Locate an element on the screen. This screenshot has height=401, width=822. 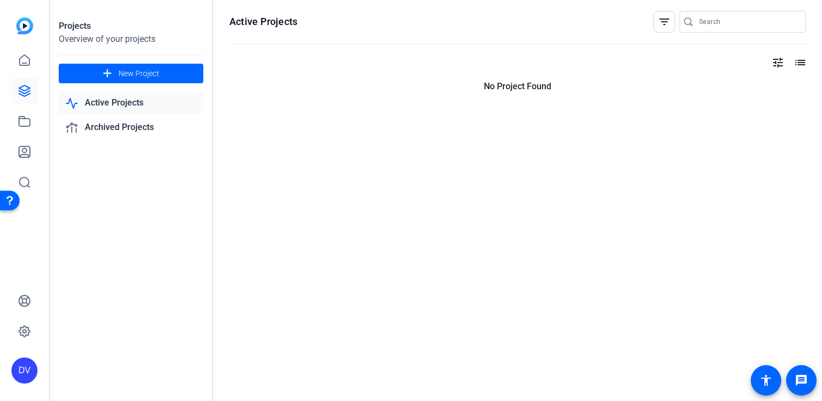
div: Overview of your projects is located at coordinates (131, 39).